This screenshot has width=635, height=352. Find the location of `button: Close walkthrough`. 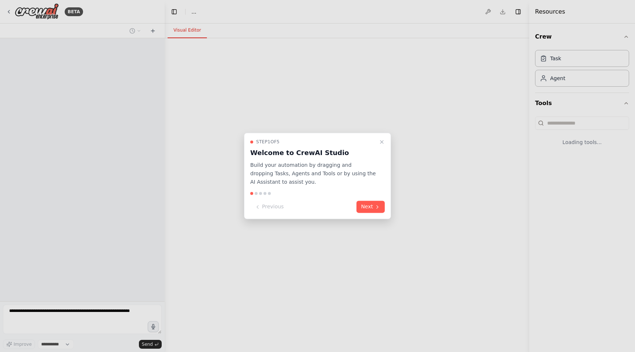

button: Close walkthrough is located at coordinates (382, 142).